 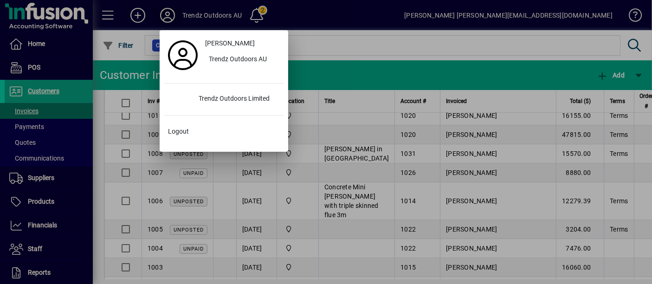 I want to click on button: Logout, so click(x=224, y=131).